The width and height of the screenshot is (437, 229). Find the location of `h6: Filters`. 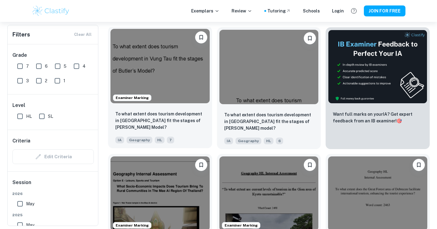

h6: Filters is located at coordinates (21, 35).